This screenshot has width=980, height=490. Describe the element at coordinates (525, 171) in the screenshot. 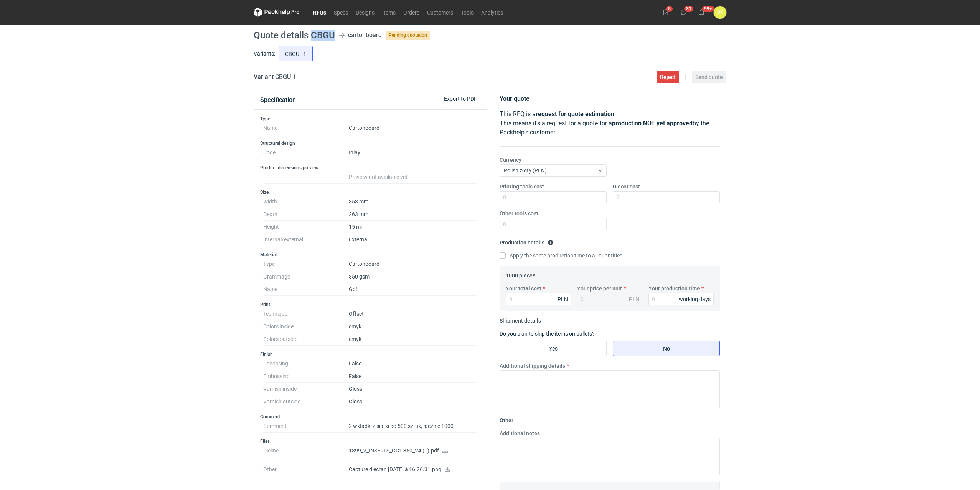

I see `span: Polish złoty (PLN)` at that location.